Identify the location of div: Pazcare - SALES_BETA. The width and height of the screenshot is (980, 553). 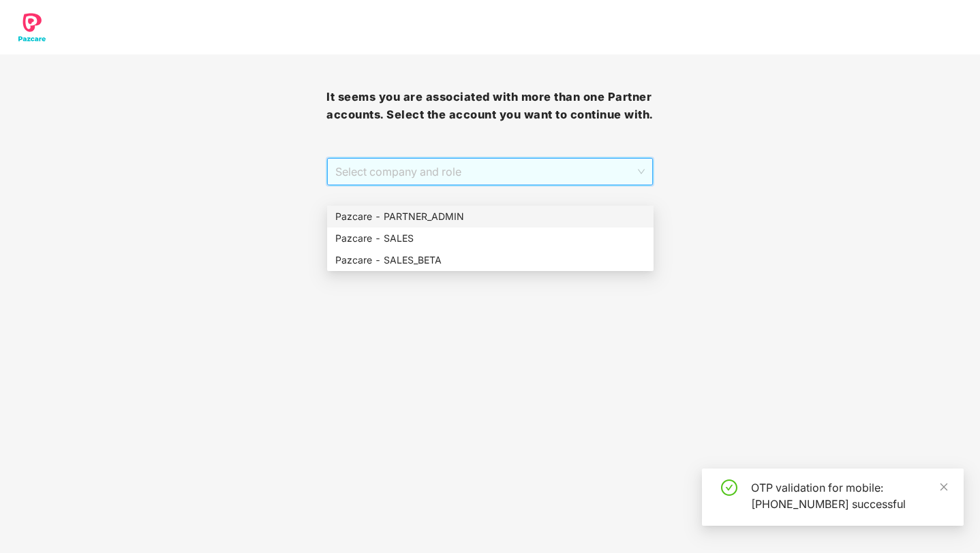
(490, 261).